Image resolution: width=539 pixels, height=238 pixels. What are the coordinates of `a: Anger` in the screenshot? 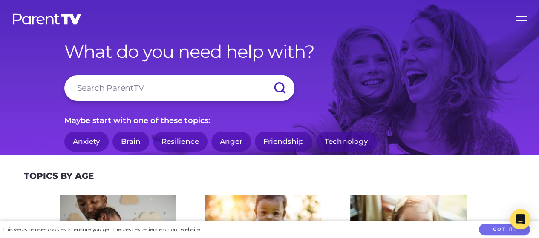 It's located at (231, 142).